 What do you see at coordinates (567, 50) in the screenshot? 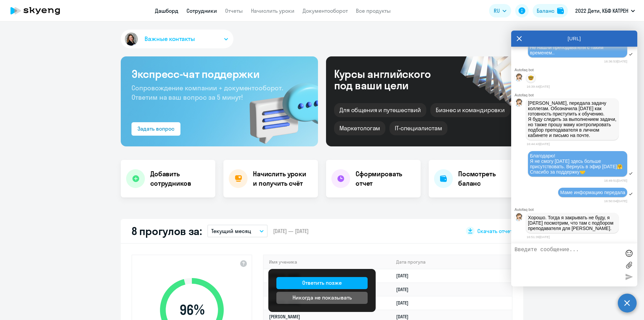
I see `span: Не нашли преподавателя с таким временем..` at bounding box center [567, 50].